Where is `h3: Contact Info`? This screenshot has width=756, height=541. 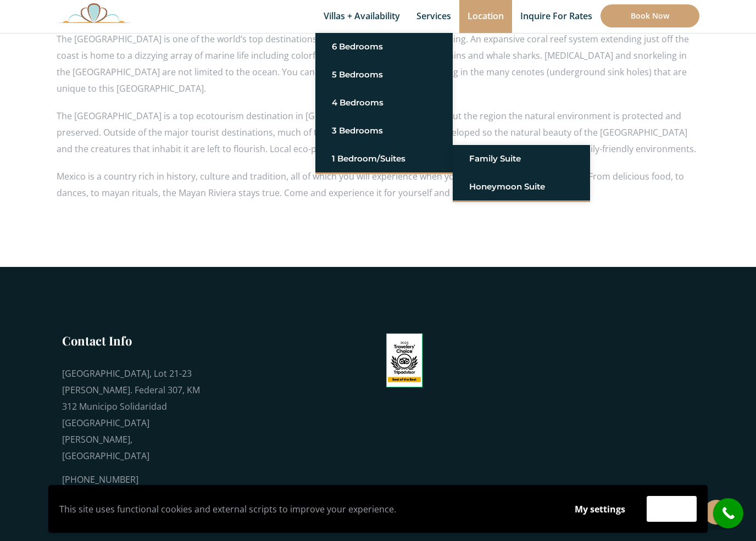
h3: Contact Info is located at coordinates (133, 340).